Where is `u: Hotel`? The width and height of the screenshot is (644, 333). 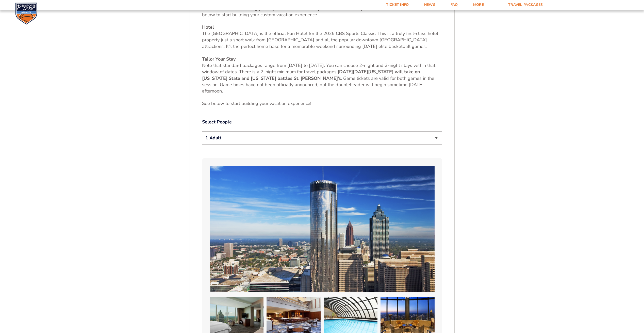
u: Hotel is located at coordinates (208, 27).